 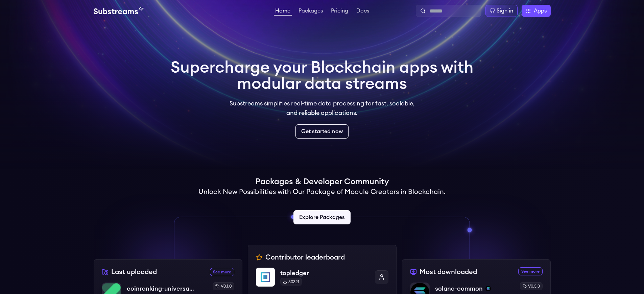 What do you see at coordinates (322, 108) in the screenshot?
I see `p: Substreams simplifies real-time data processing for fast, scalable, and reliable applications.` at bounding box center [322, 108].